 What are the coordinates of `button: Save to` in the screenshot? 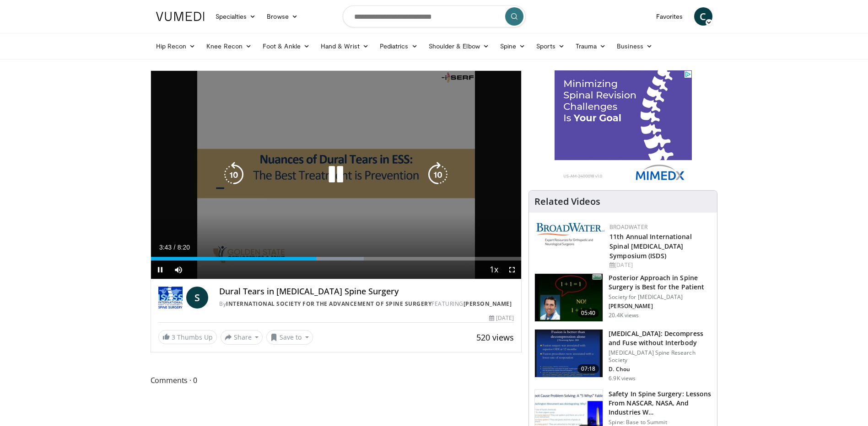 It's located at (290, 338).